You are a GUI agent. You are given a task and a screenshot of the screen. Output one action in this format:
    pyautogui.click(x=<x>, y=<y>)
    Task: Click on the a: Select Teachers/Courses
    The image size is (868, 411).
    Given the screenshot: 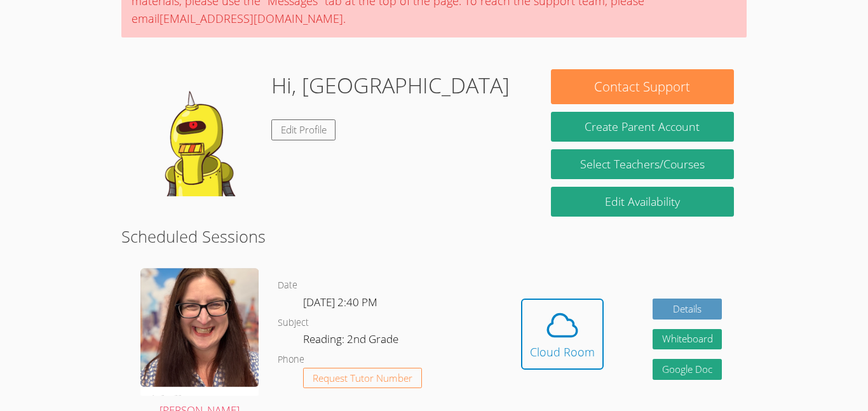 What is the action you would take?
    pyautogui.click(x=642, y=164)
    